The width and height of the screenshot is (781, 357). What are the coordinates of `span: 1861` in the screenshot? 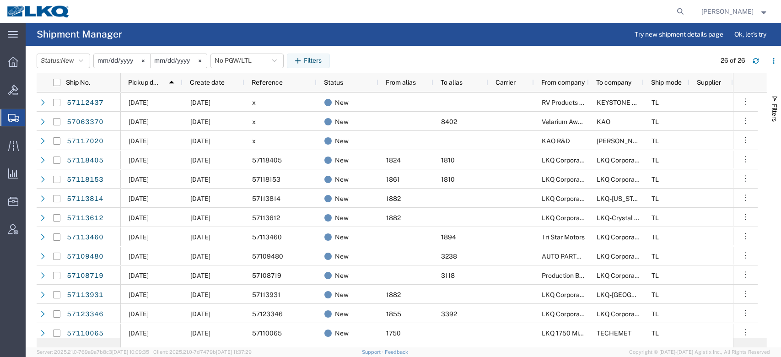 It's located at (393, 179).